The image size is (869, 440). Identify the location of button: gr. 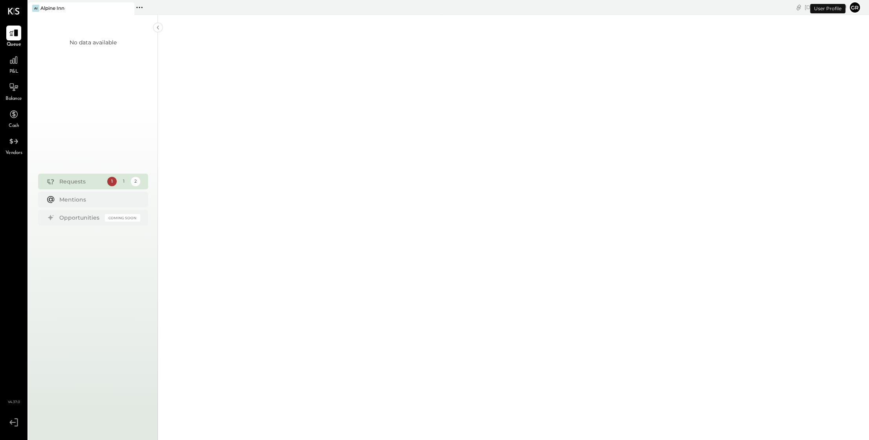
(855, 7).